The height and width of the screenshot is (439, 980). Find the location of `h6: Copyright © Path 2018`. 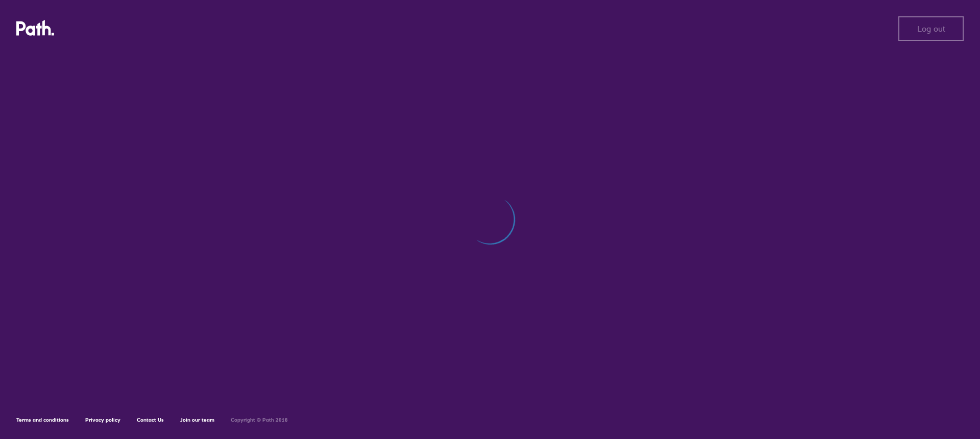

h6: Copyright © Path 2018 is located at coordinates (260, 420).